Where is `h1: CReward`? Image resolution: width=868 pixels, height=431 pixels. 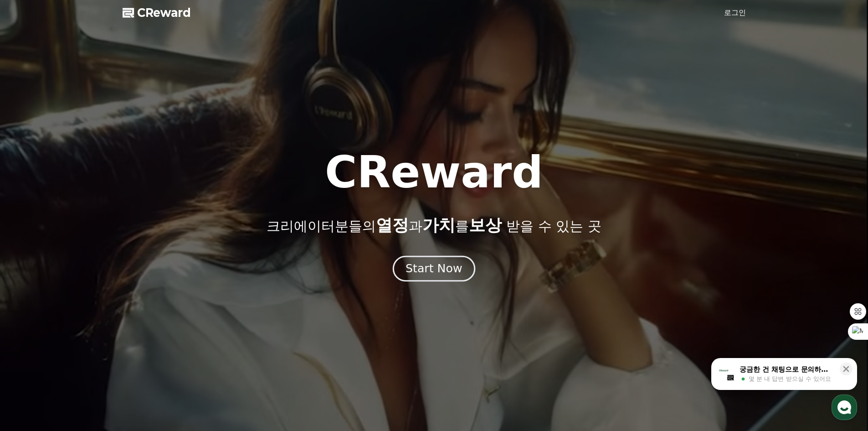
h1: CReward is located at coordinates (434, 172).